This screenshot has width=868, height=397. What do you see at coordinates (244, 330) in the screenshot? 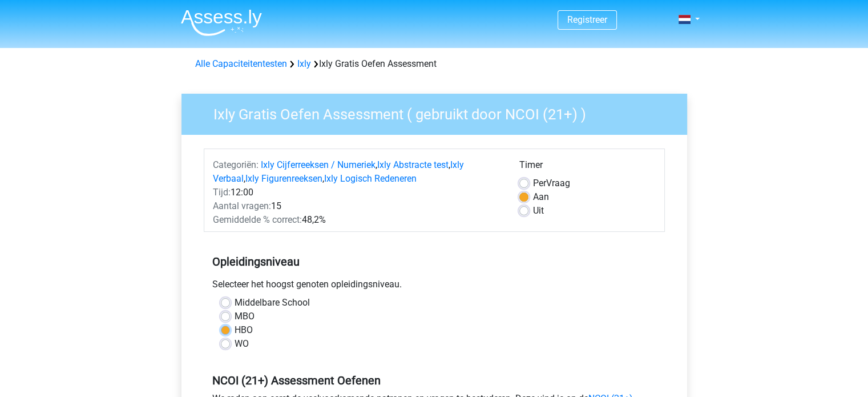
I see `label: HBO` at bounding box center [244, 330].